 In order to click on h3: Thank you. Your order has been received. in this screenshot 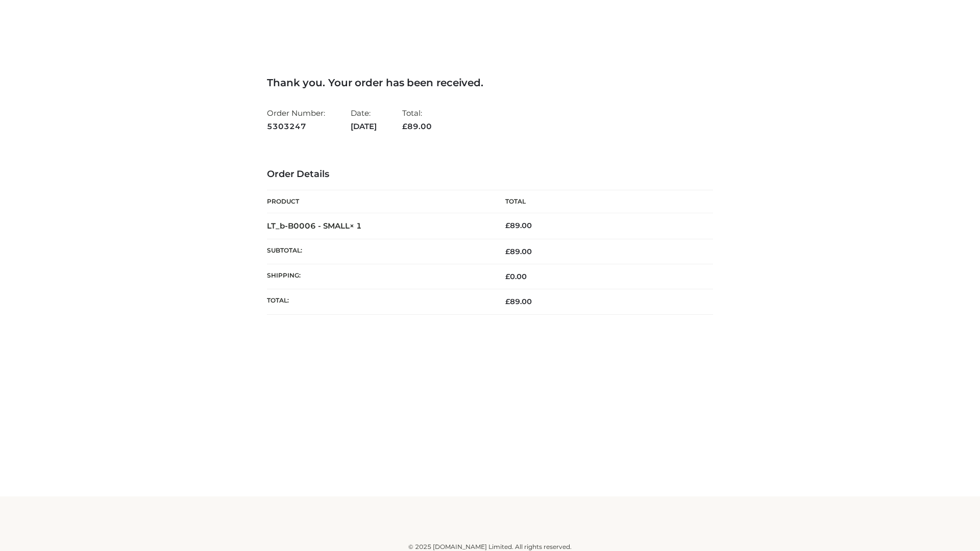, I will do `click(490, 82)`.